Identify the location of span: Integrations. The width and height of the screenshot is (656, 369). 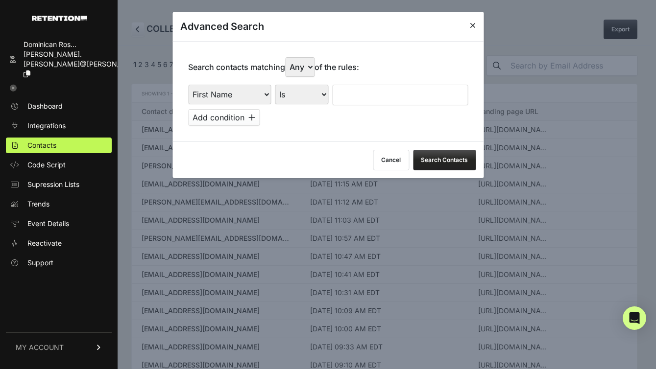
(47, 126).